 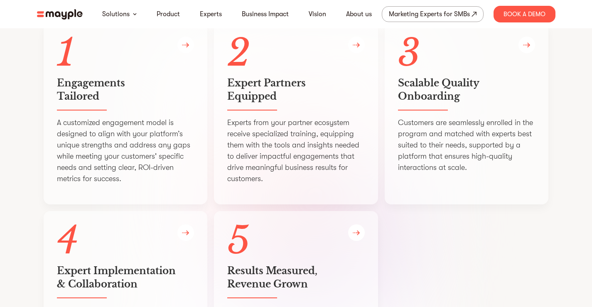 What do you see at coordinates (296, 278) in the screenshot?
I see `h5: Results Measured, Revenue Grown` at bounding box center [296, 278].